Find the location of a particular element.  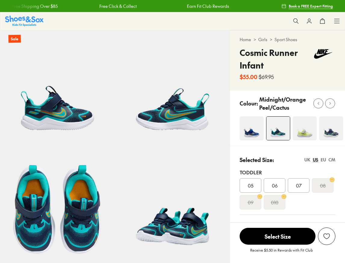

img: 4-537509_1 is located at coordinates (304, 128).